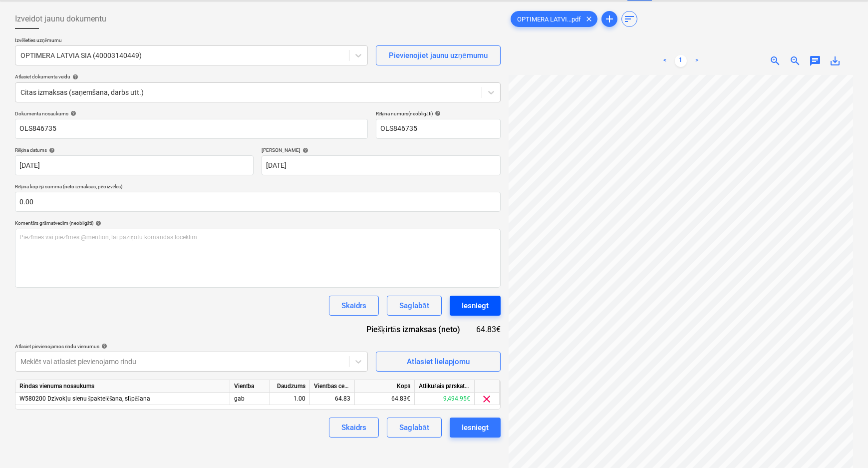 This screenshot has width=868, height=468. What do you see at coordinates (835, 61) in the screenshot?
I see `span: save_alt` at bounding box center [835, 61].